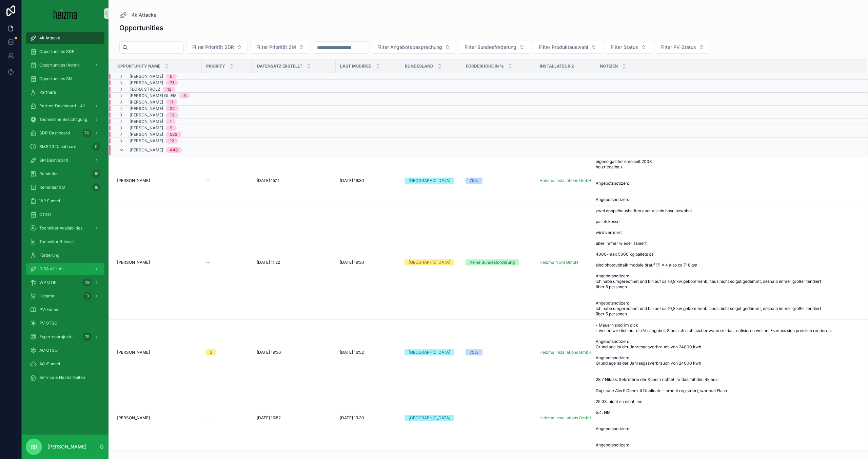  I want to click on a: Expertenprojekte75, so click(65, 336).